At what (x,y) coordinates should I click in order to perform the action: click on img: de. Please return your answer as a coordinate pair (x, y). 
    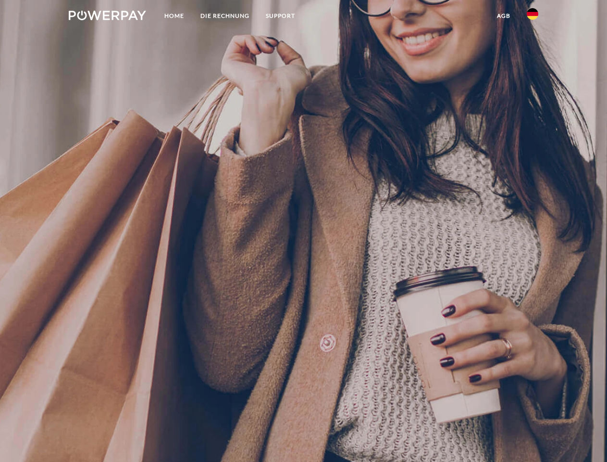
    Looking at the image, I should click on (533, 14).